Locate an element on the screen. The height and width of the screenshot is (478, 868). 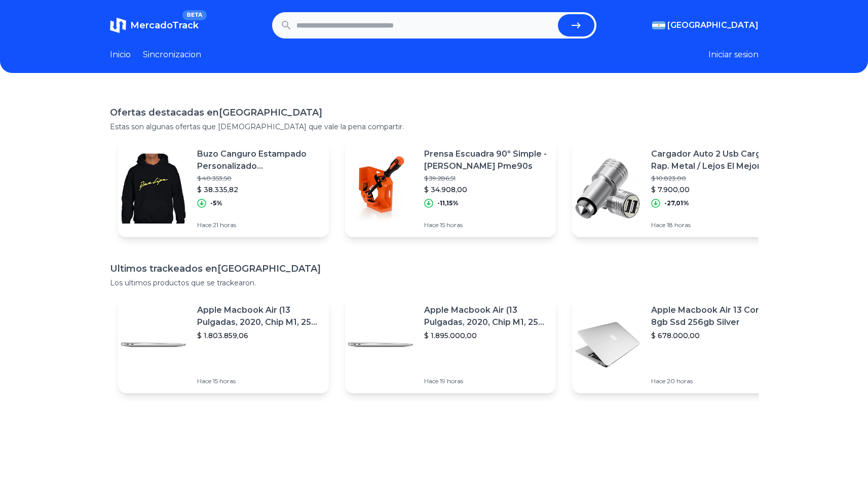
img: Argentina is located at coordinates (659, 26).